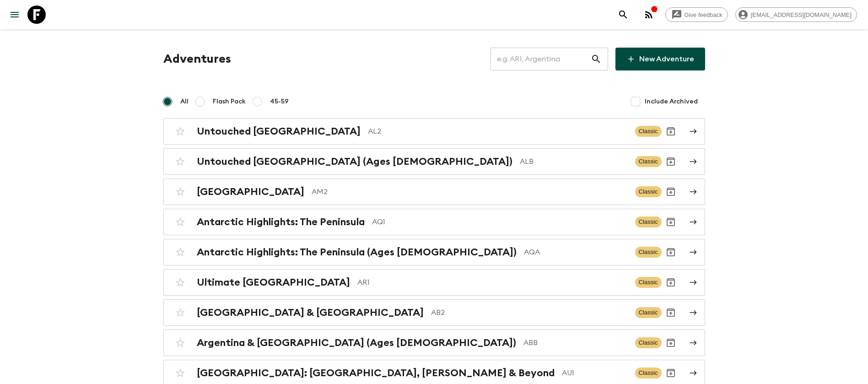 The image size is (868, 384). Describe the element at coordinates (498, 131) in the screenshot. I see `p: AL2` at that location.